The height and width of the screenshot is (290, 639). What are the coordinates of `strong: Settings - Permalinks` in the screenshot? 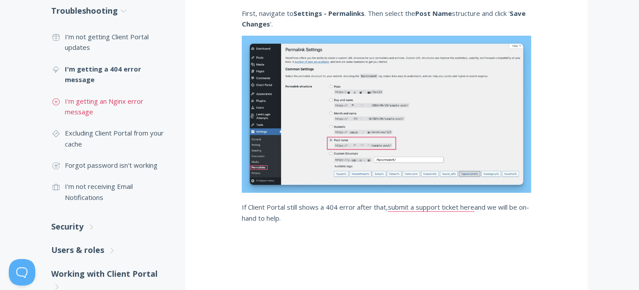 It's located at (329, 13).